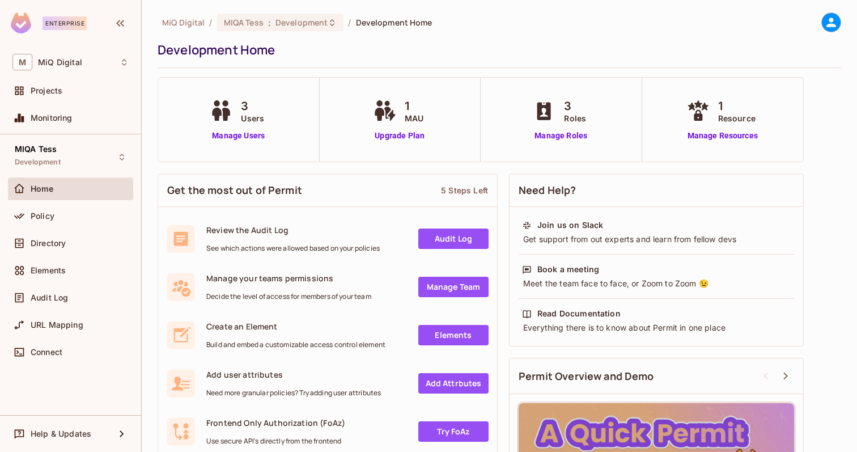 The width and height of the screenshot is (857, 452). I want to click on span: Decide the level of access for members of your team, so click(289, 296).